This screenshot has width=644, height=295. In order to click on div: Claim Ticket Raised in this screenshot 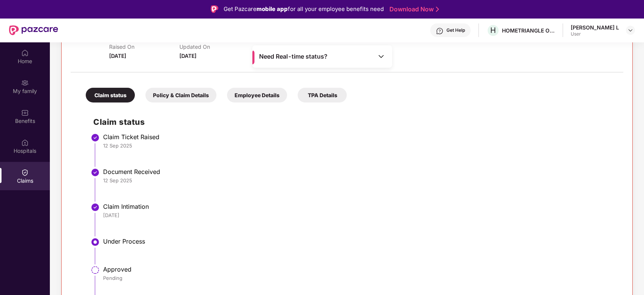, I will do `click(359, 137)`.